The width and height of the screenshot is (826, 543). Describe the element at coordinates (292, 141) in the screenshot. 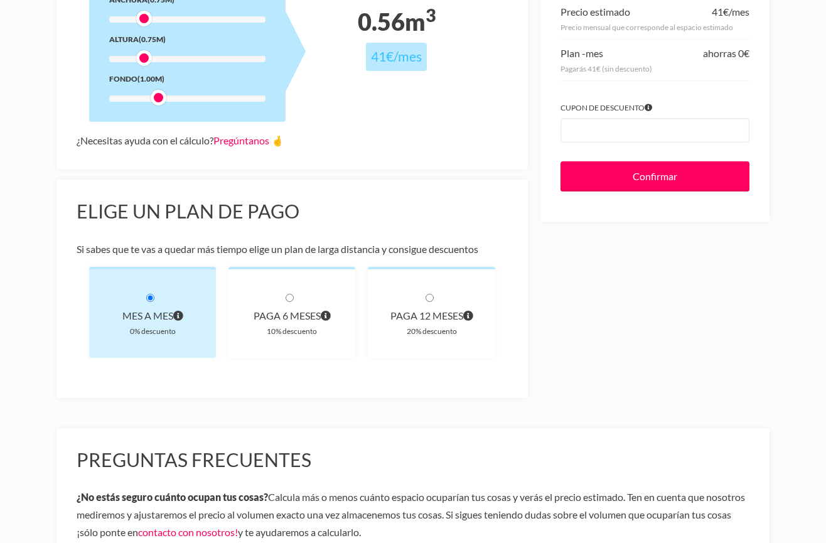

I see `div: ¿Necesitas ayuda con el cálculo?` at that location.